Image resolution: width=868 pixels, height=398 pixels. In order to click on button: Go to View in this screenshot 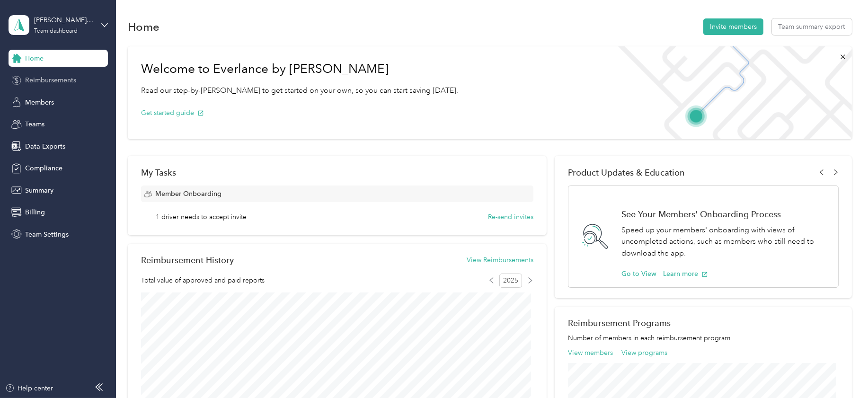, I will do `click(639, 274)`.